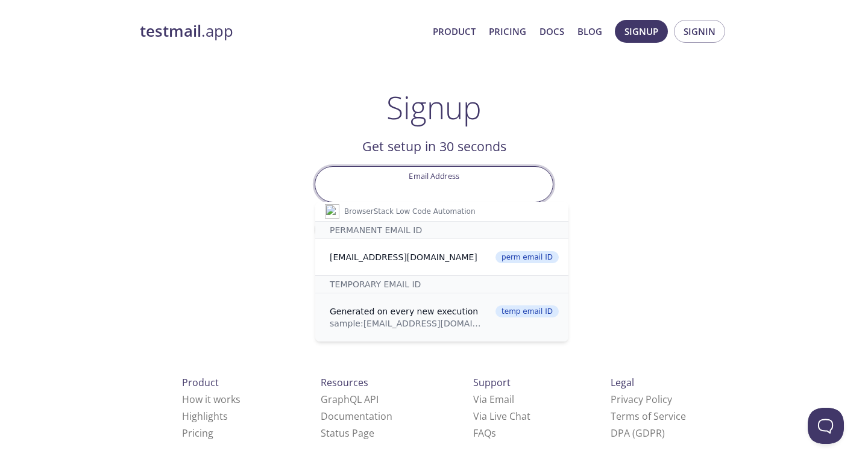  What do you see at coordinates (494, 399) in the screenshot?
I see `a: Via Email` at bounding box center [494, 399].